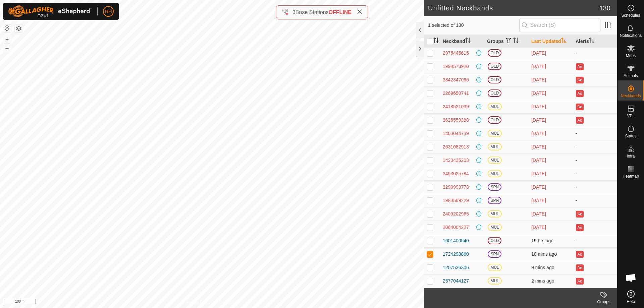  What do you see at coordinates (630, 156) in the screenshot?
I see `span: Infra` at bounding box center [630, 156].